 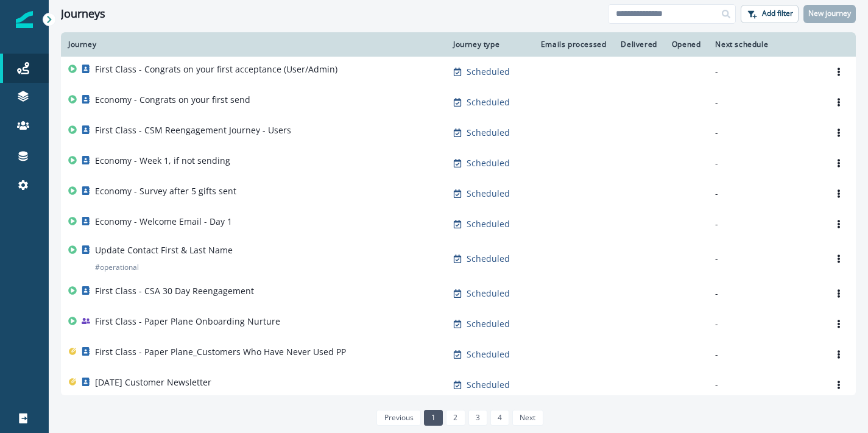 What do you see at coordinates (166, 191) in the screenshot?
I see `p: Economy - Survey after 5 gifts sent` at bounding box center [166, 191].